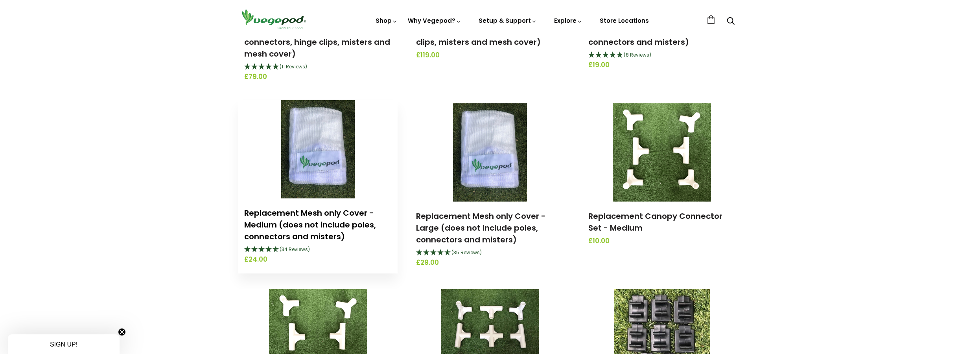  I want to click on a: Replacement Mesh only Cover - Medium (does not include poles, connectors and misters), so click(310, 225).